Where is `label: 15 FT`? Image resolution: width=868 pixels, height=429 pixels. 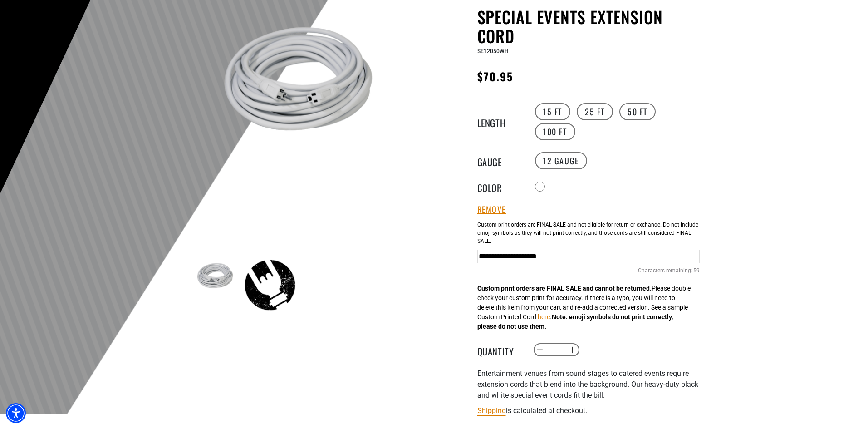 label: 15 FT is located at coordinates (553, 112).